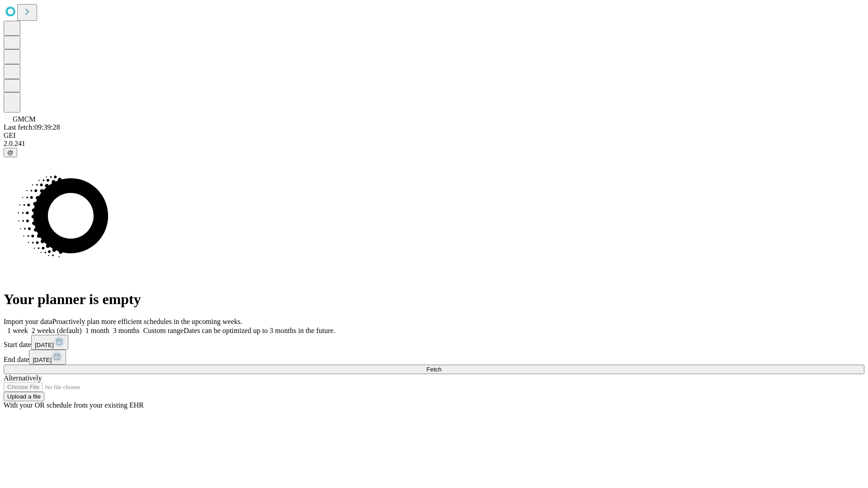  I want to click on span: Alternatively, so click(23, 378).